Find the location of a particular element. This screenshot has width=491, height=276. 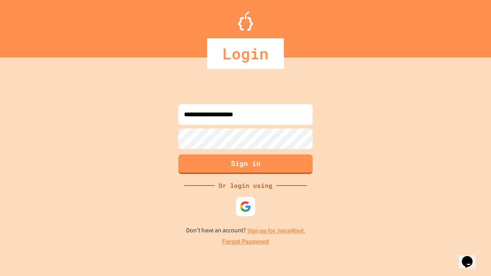

button: Sign in is located at coordinates (245, 164).